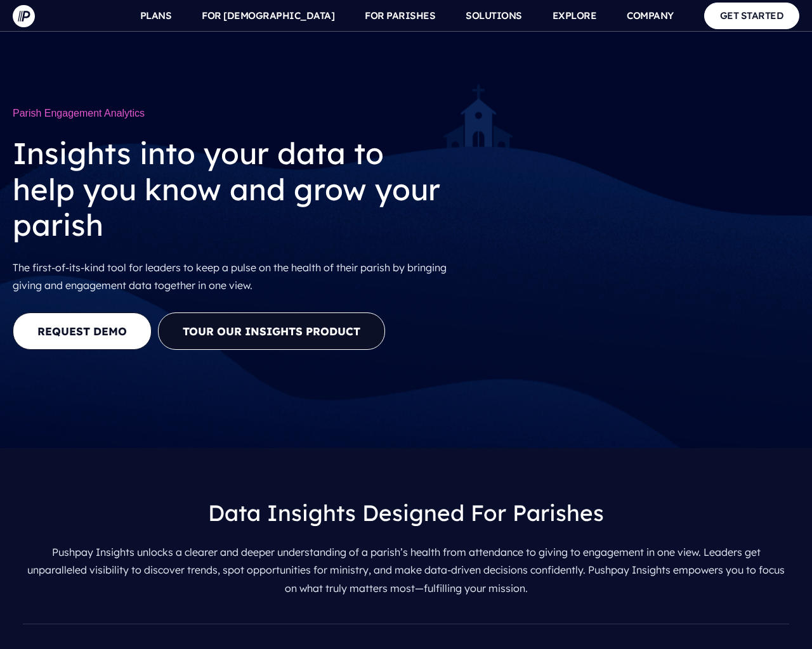 The height and width of the screenshot is (649, 812). I want to click on button: Tour our Insights Product, so click(271, 331).